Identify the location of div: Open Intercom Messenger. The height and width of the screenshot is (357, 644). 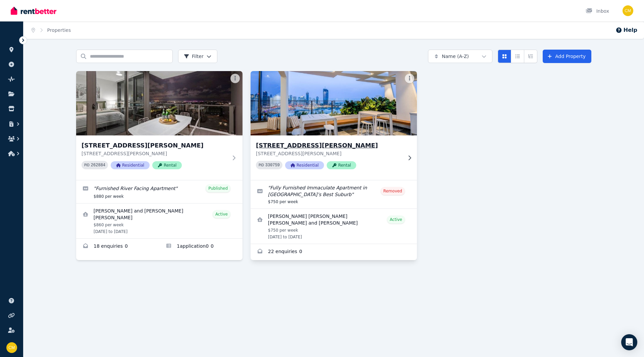
(629, 342).